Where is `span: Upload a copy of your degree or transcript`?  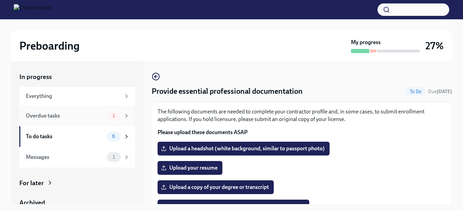
span: Upload a copy of your degree or transcript is located at coordinates (216, 187).